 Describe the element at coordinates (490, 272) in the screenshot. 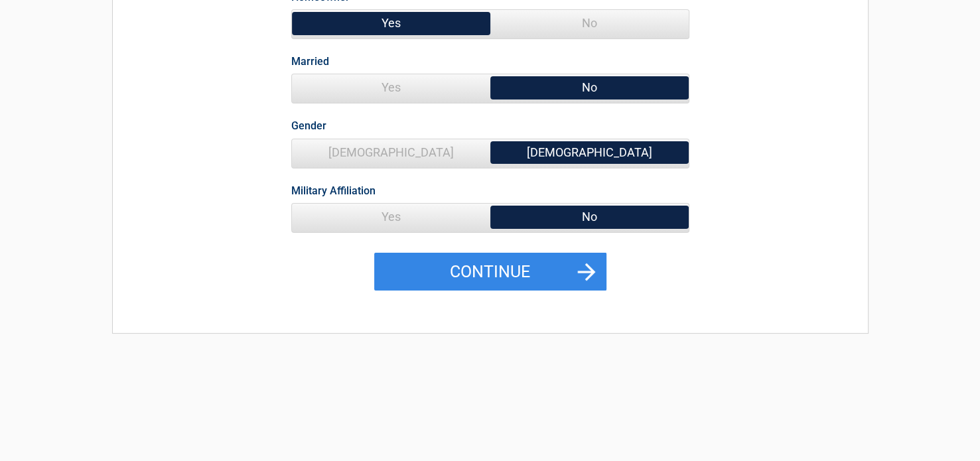

I see `button: Continue` at that location.